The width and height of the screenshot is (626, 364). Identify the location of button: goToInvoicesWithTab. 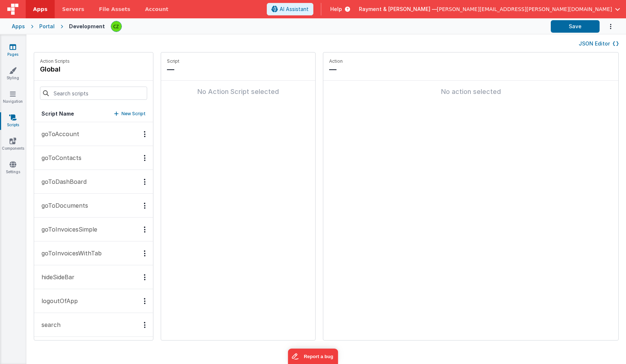
(94, 253).